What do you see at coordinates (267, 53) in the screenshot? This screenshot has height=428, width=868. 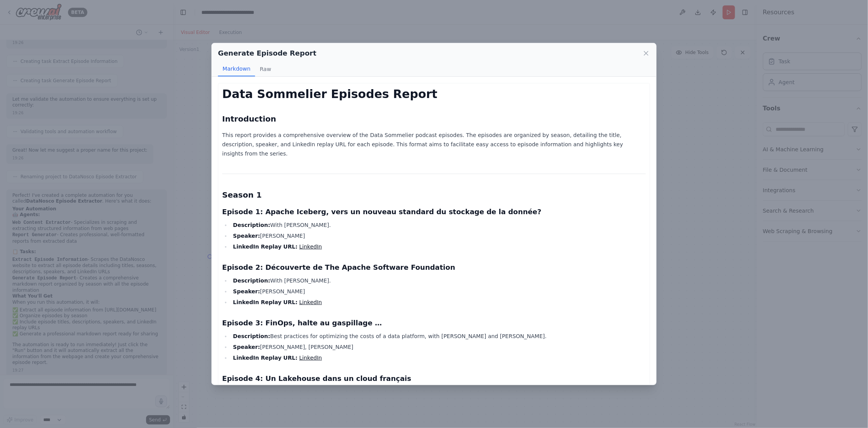 I see `h2: Generate Episode Report` at bounding box center [267, 53].